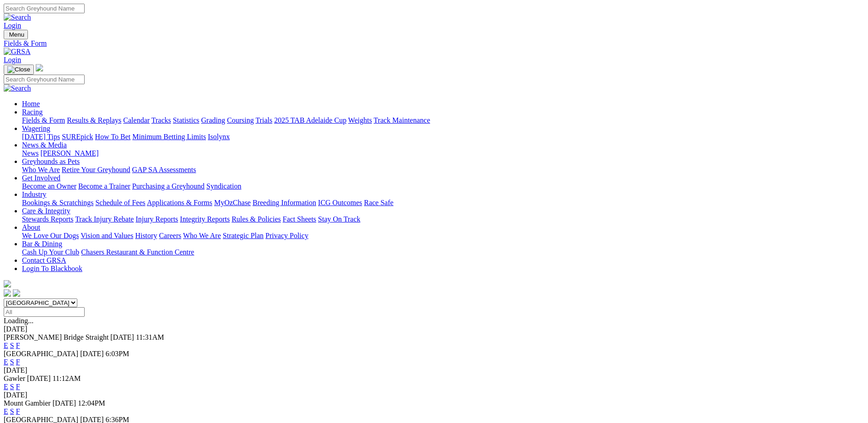 The width and height of the screenshot is (868, 423). Describe the element at coordinates (443, 120) in the screenshot. I see `div: Racing` at that location.